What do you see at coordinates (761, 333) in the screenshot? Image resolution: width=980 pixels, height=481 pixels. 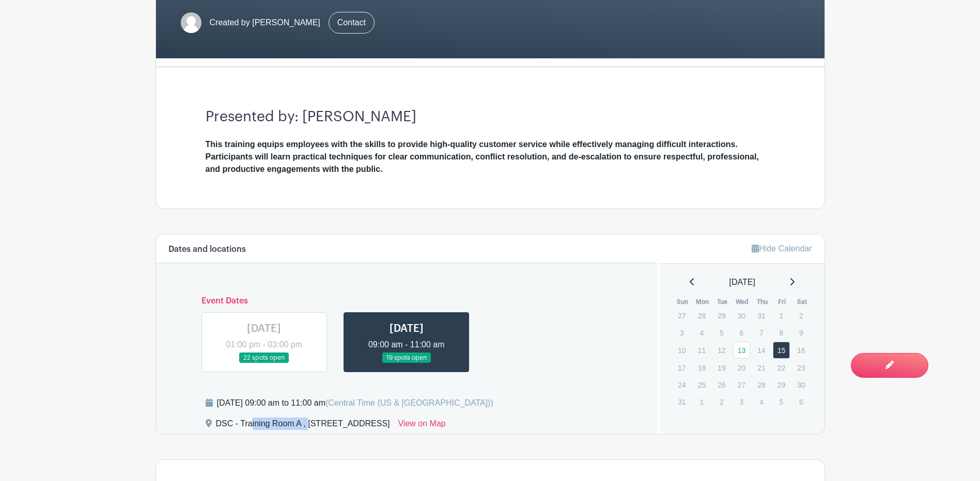 I see `p: 7` at bounding box center [761, 333].